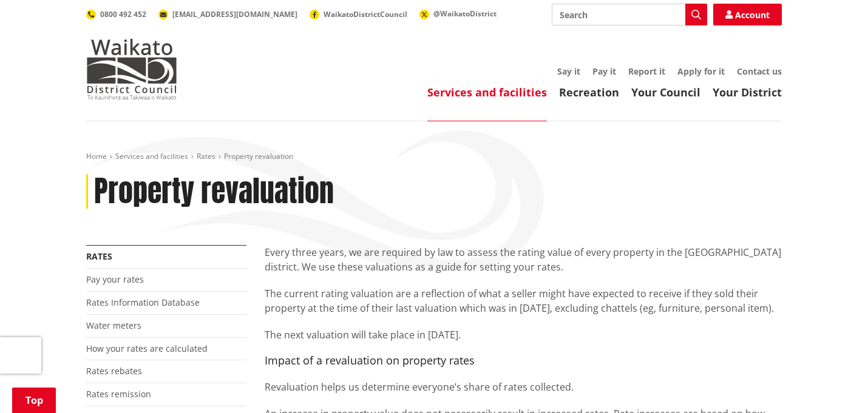  I want to click on a: WaikatoDistrictCouncil, so click(358, 14).